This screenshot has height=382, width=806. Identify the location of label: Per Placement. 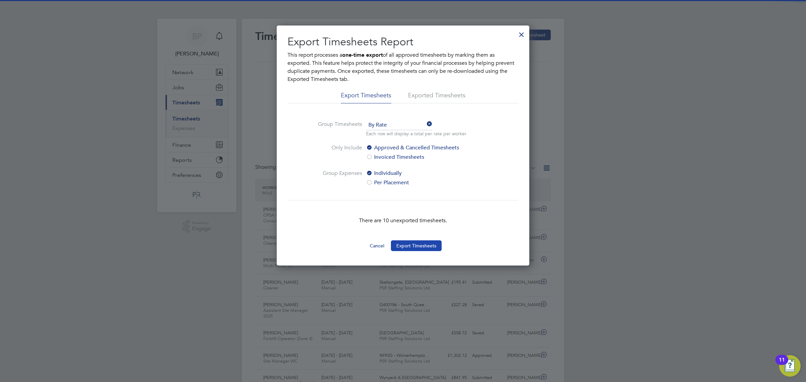
(422, 183).